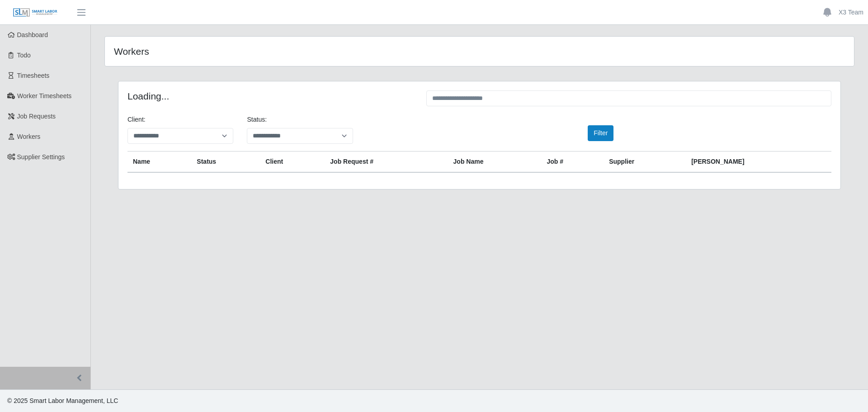  I want to click on span: Timesheets, so click(34, 76).